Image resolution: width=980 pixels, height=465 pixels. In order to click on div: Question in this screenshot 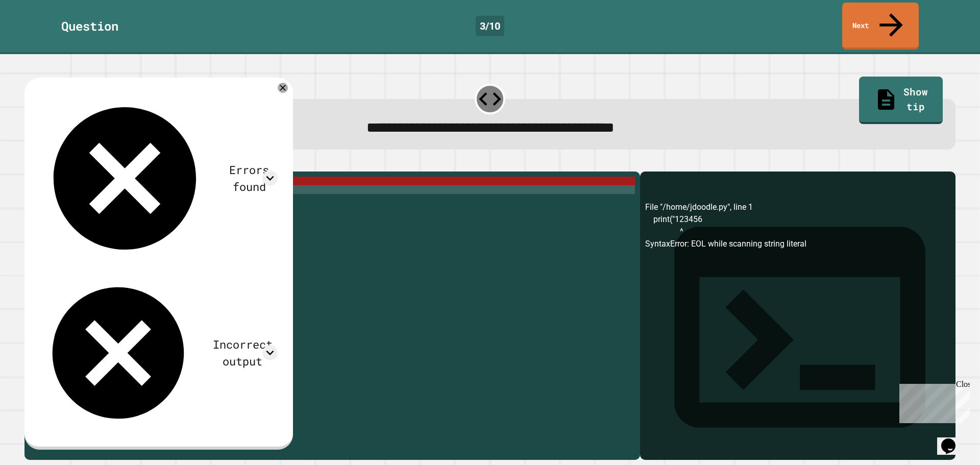, I will do `click(90, 26)`.